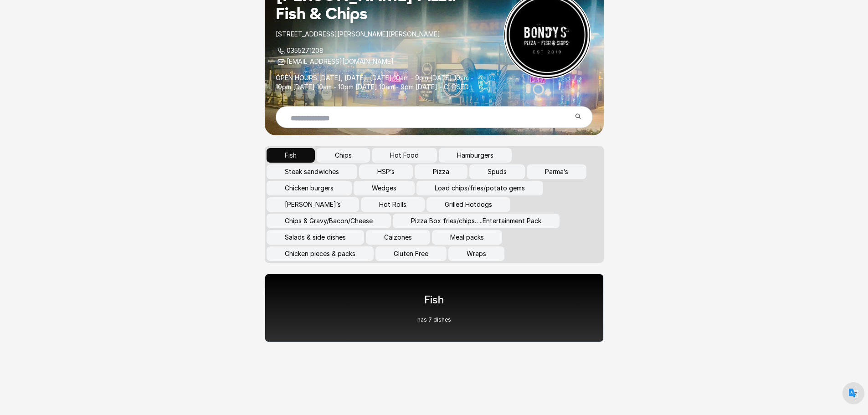 The height and width of the screenshot is (415, 868). Describe the element at coordinates (468, 204) in the screenshot. I see `button: Grilled Hotdogs` at that location.